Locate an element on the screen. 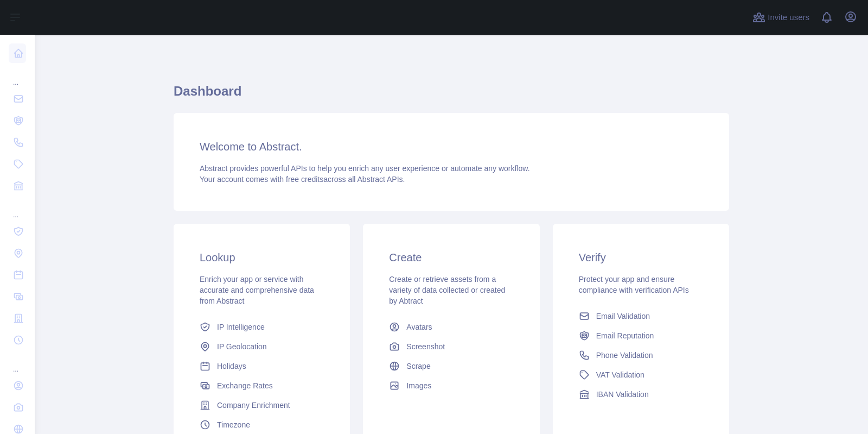 Image resolution: width=868 pixels, height=434 pixels. span: IP Geolocation is located at coordinates (242, 346).